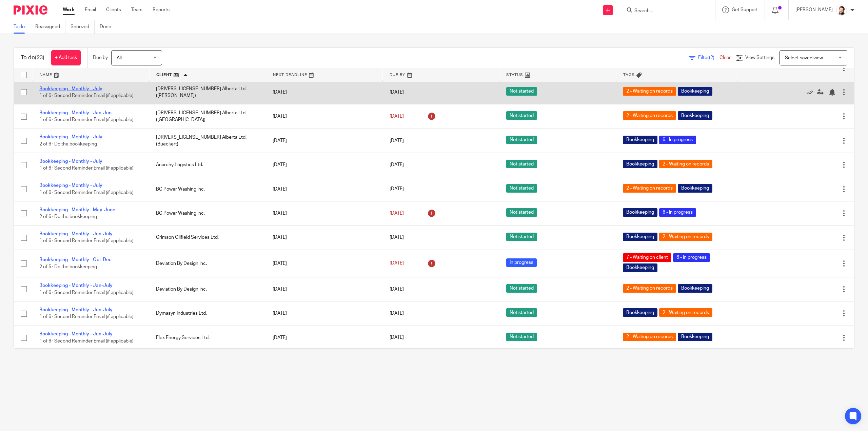 The image size is (868, 431). I want to click on span: (23), so click(39, 58).